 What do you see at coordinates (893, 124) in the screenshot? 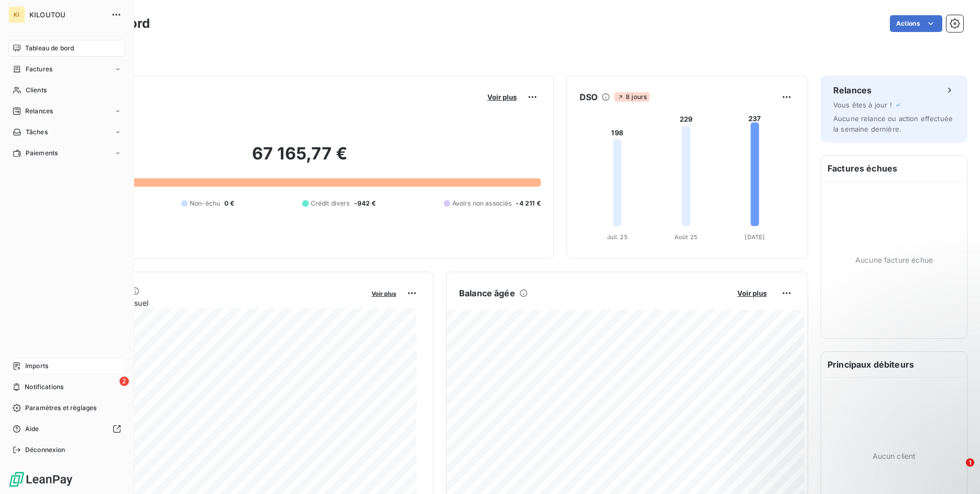
I see `span: Aucune relance ou action effectuée la semaine dernière.` at bounding box center [893, 124].